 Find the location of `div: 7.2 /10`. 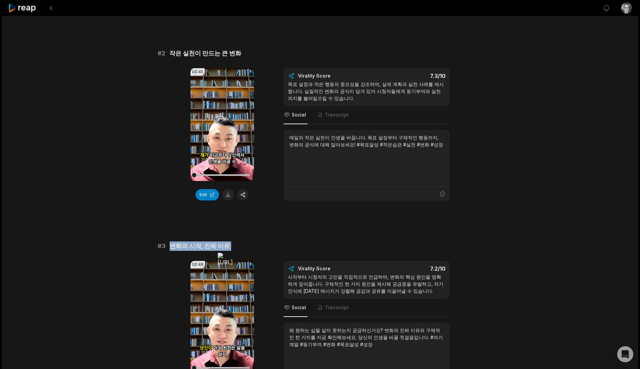

div: 7.2 /10 is located at coordinates (409, 269).